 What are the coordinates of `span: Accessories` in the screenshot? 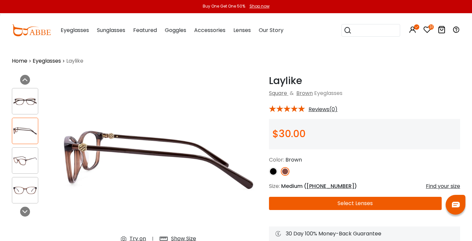 It's located at (210, 30).